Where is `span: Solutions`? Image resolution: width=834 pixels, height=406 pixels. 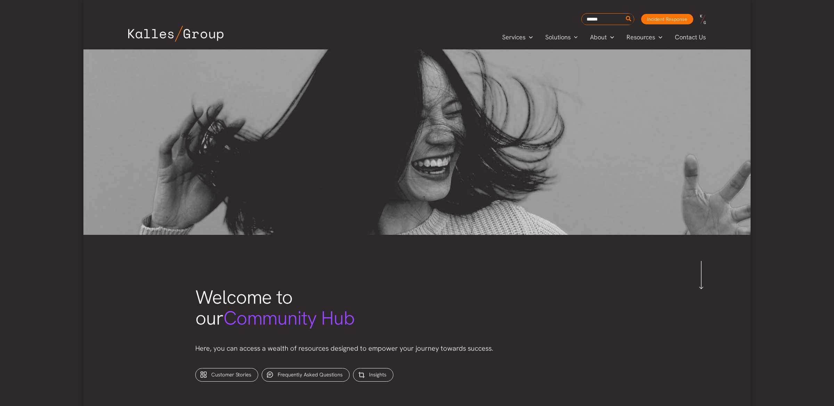 span: Solutions is located at coordinates (558, 37).